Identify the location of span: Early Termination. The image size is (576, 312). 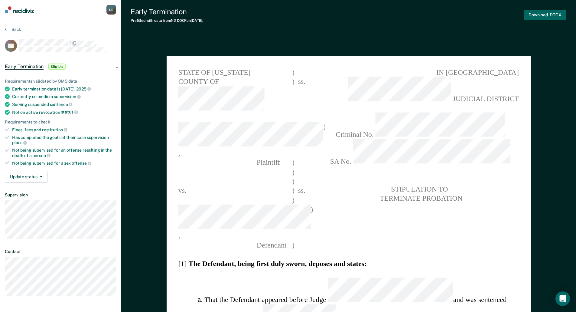
(24, 67).